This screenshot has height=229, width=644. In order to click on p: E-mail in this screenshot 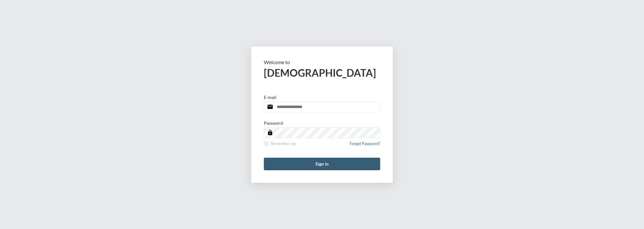, I will do `click(270, 97)`.